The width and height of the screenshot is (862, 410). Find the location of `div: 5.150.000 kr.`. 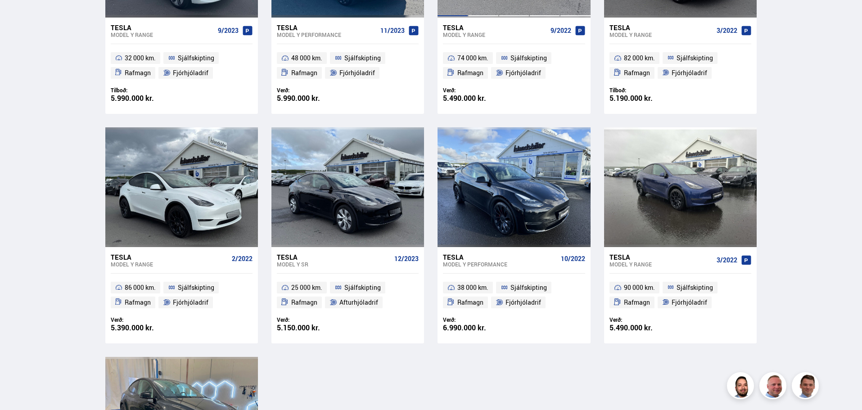

div: 5.150.000 kr. is located at coordinates (313, 328).